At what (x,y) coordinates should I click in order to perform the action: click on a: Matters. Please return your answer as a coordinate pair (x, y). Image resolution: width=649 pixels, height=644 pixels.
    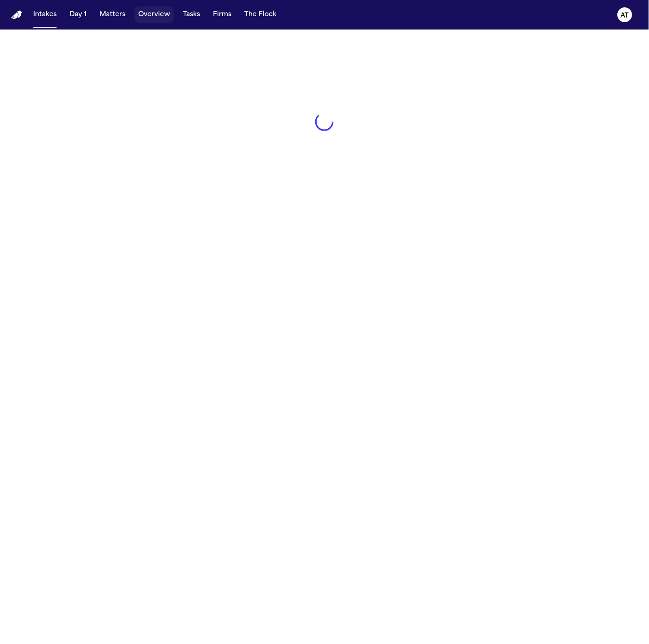
    Looking at the image, I should click on (112, 14).